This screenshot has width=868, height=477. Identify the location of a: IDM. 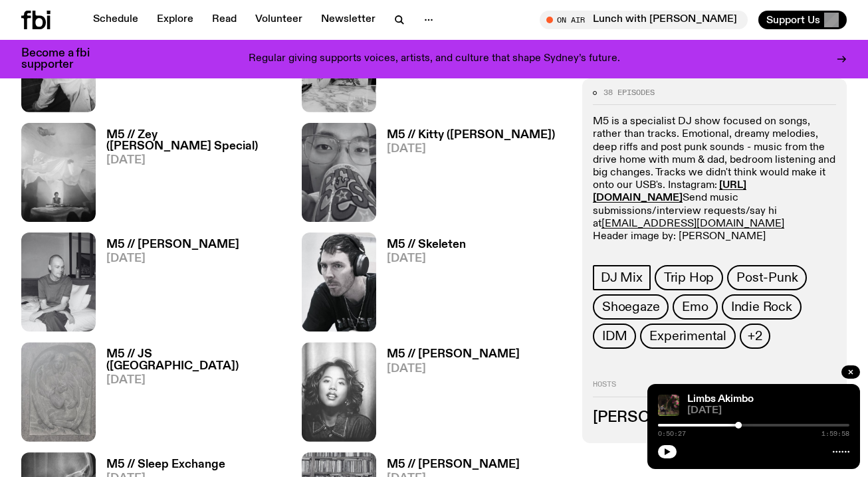
(614, 337).